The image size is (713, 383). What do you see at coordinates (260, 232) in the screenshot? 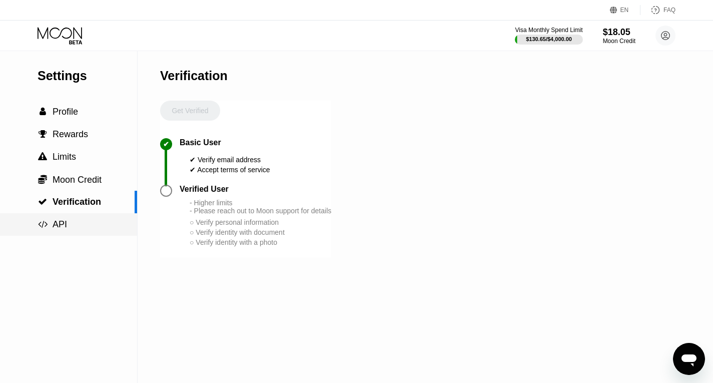
I see `div: ○ Verify identity with document` at bounding box center [260, 232].